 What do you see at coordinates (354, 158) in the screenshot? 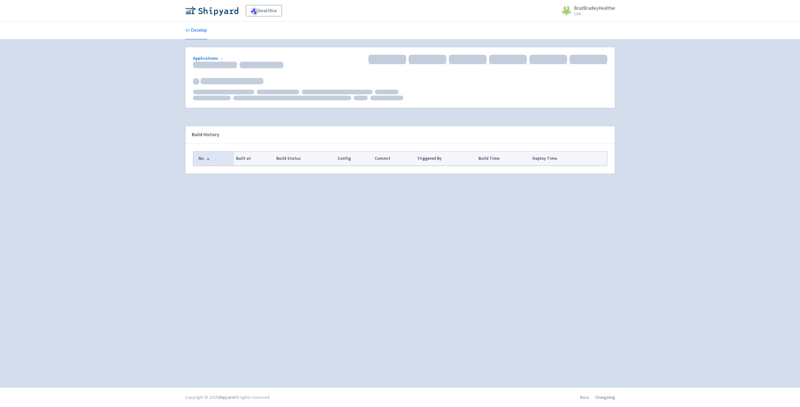
I see `th: Config` at bounding box center [354, 158].